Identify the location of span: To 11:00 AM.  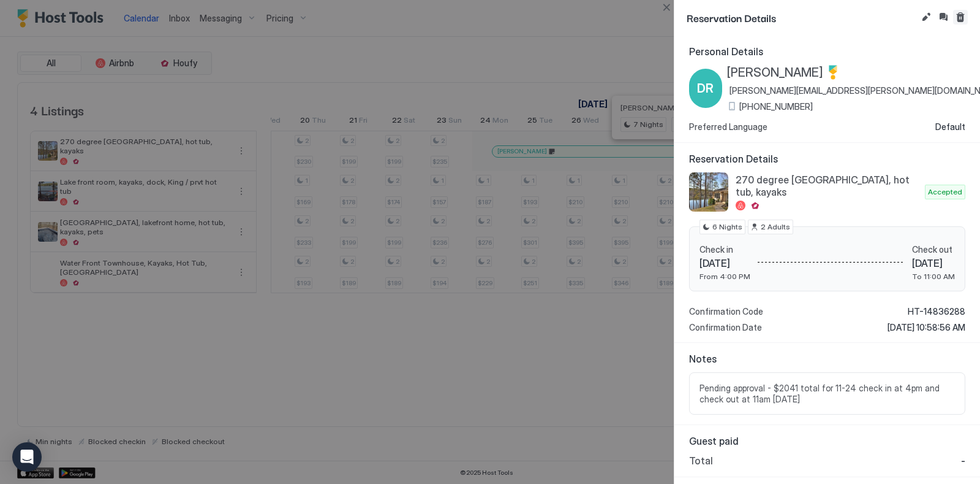
(934, 276).